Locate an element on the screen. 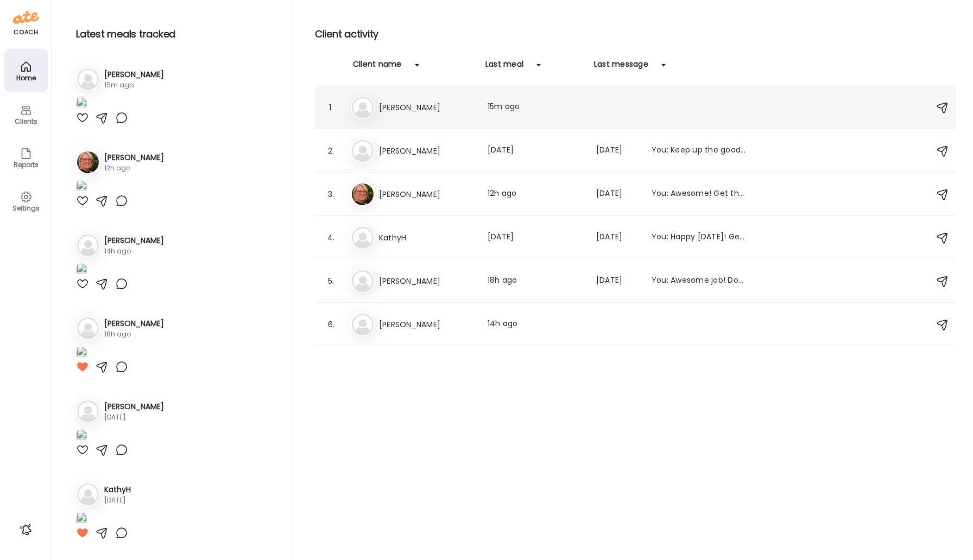 This screenshot has width=973, height=560. img: images%2FTWbYycbN6VXame8qbTiqIxs9Hvy2%2FFRyFfMZ9BpN0IfweyF8J%2FzlHwASG0ERPT8kKQeeu4_1080 is located at coordinates (82, 436).